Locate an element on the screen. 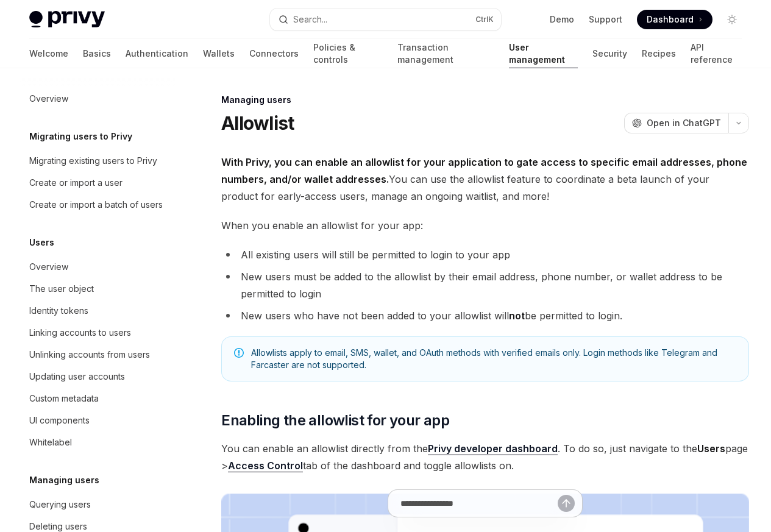 This screenshot has height=532, width=771. div: Identity tokens is located at coordinates (59, 311).